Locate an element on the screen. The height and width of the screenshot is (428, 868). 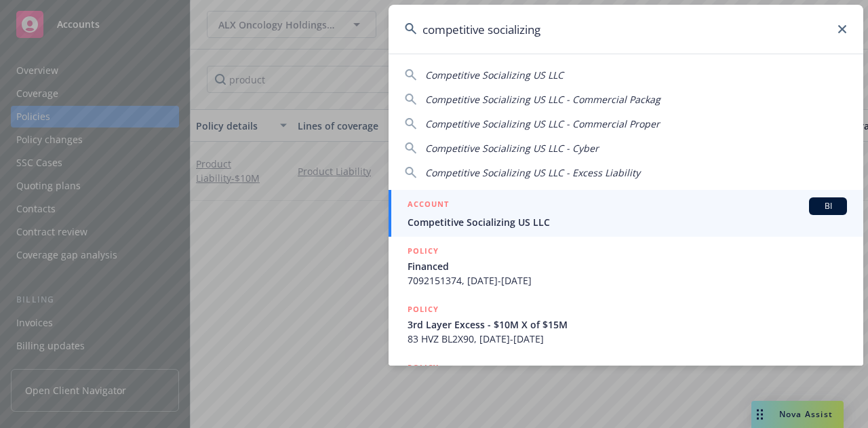
a: ACCOUNTBICompetitive Socializing US LLC is located at coordinates (626, 213).